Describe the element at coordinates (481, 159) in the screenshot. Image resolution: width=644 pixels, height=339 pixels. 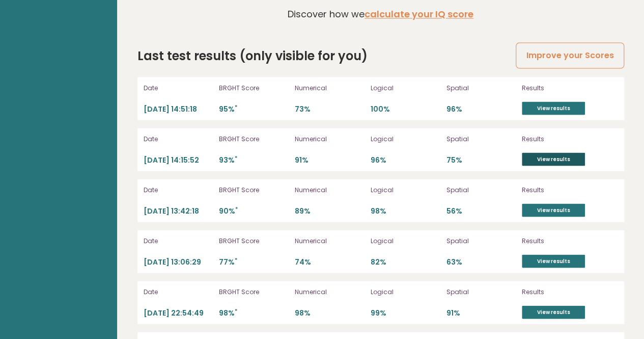
I see `p: 75%` at that location.